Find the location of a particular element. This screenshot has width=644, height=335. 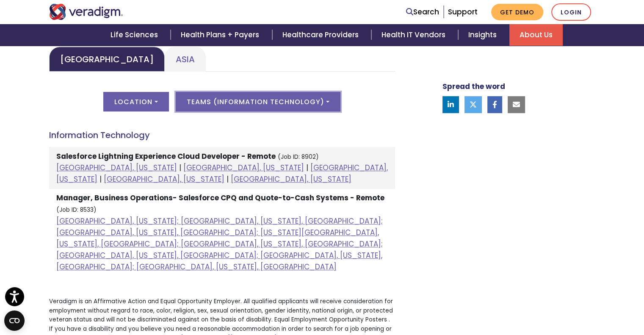

a: Login is located at coordinates (571, 12).